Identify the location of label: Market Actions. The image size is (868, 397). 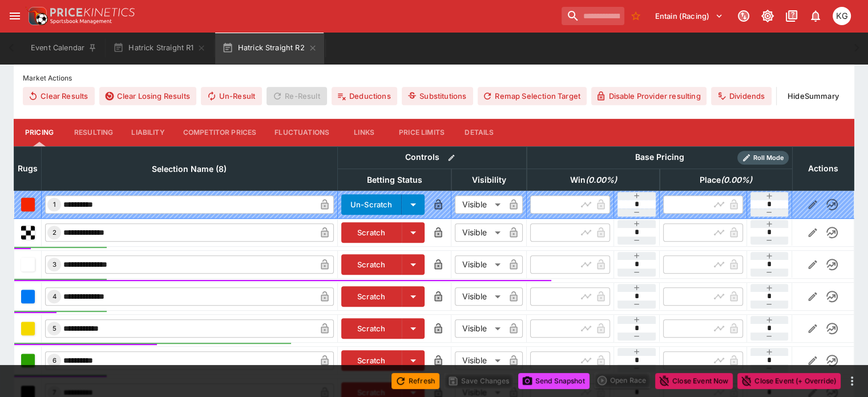
(434, 79).